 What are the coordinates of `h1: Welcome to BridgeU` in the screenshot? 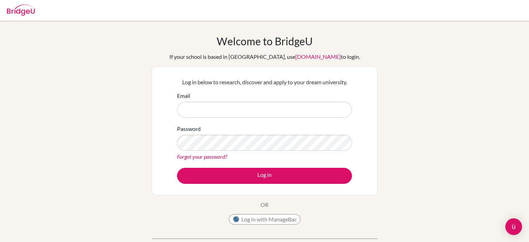 It's located at (265, 41).